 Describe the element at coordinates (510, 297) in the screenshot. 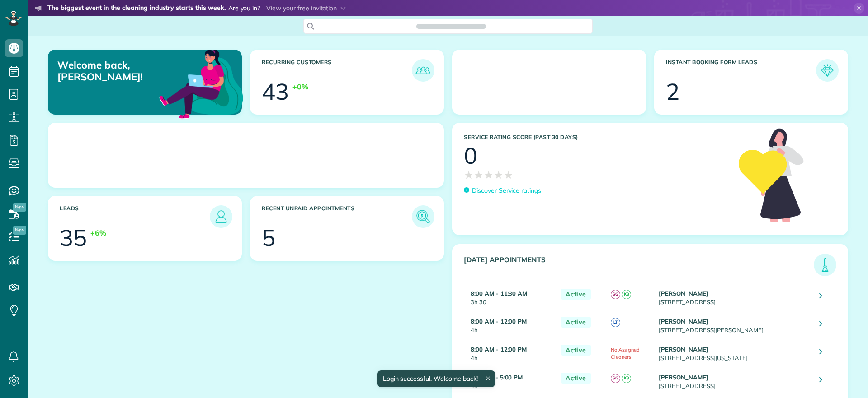

I see `td: 3h 30` at that location.